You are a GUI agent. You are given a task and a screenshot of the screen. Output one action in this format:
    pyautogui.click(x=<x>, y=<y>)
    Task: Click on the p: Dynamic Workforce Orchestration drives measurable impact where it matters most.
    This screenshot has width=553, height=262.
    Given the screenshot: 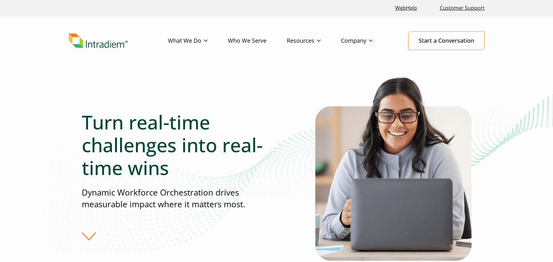 What is the action you would take?
    pyautogui.click(x=179, y=199)
    